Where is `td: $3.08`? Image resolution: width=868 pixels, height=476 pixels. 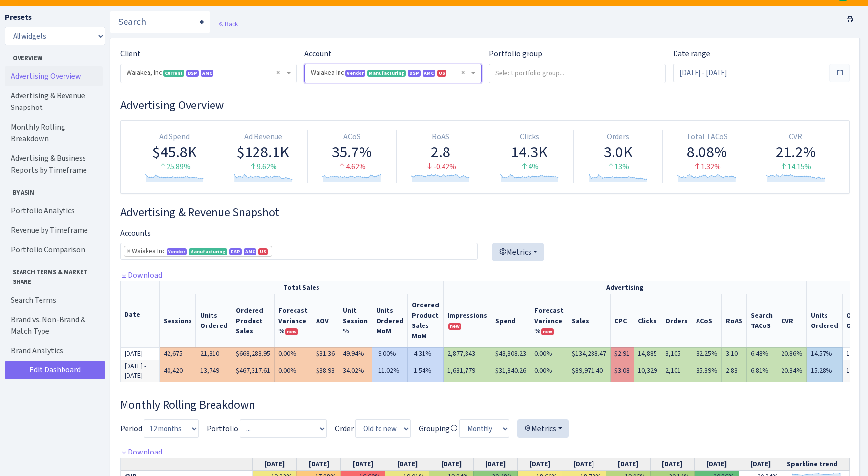 td: $3.08 is located at coordinates (622, 371).